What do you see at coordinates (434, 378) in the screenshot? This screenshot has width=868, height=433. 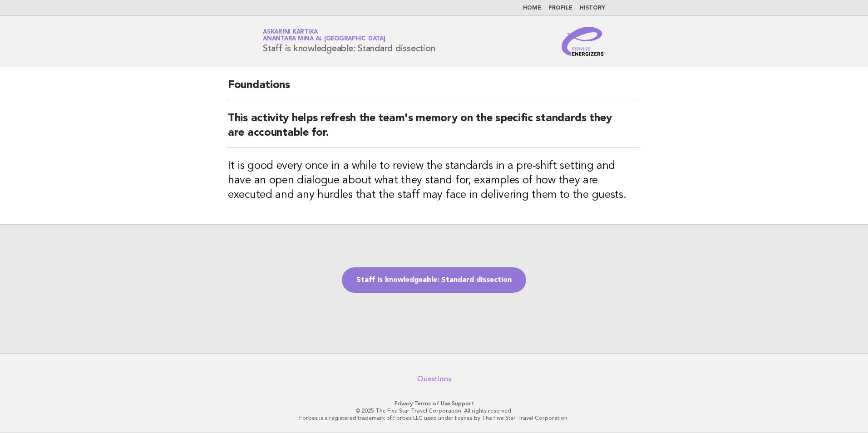 I see `a: Questions` at bounding box center [434, 378].